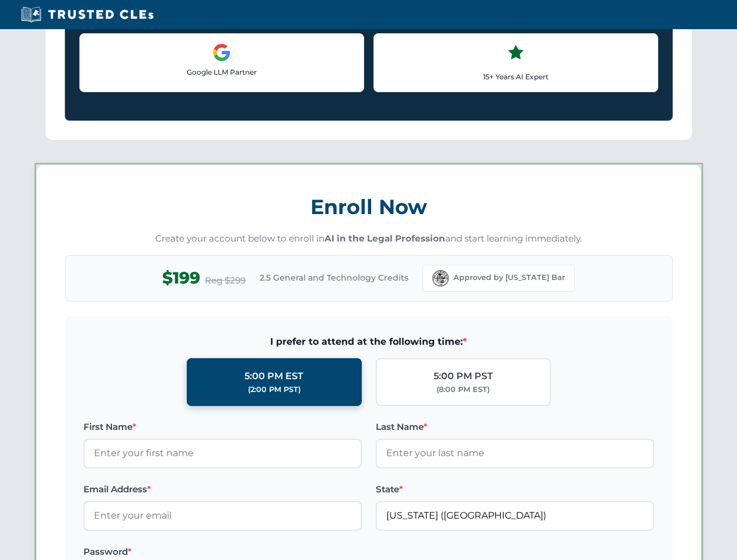 This screenshot has width=737, height=560. What do you see at coordinates (369, 206) in the screenshot?
I see `h3: Enroll Now` at bounding box center [369, 206].